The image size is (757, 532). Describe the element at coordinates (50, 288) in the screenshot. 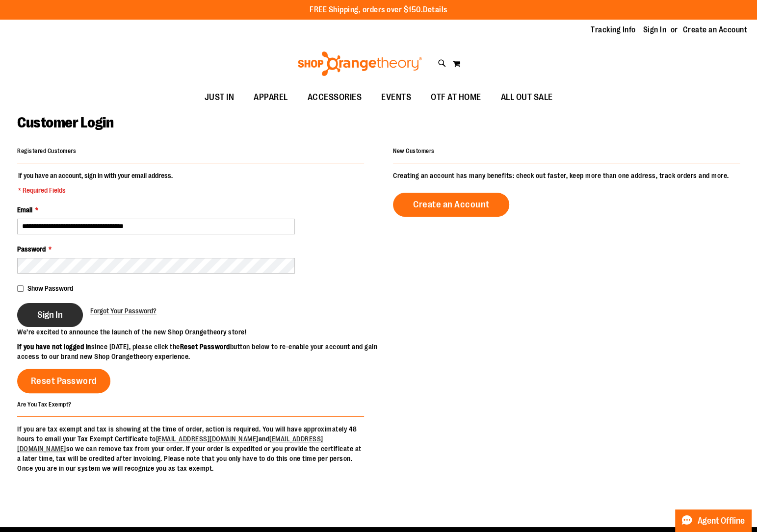

I see `span: Show Password` at that location.